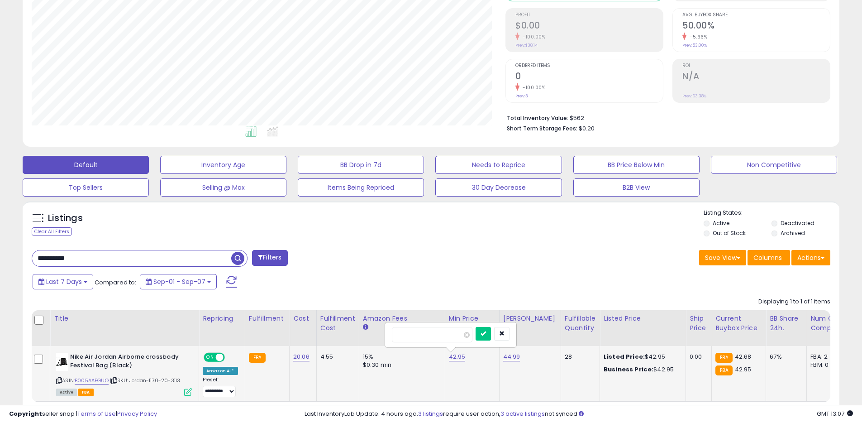  What do you see at coordinates (86, 187) in the screenshot?
I see `button: Top Sellers` at bounding box center [86, 187].